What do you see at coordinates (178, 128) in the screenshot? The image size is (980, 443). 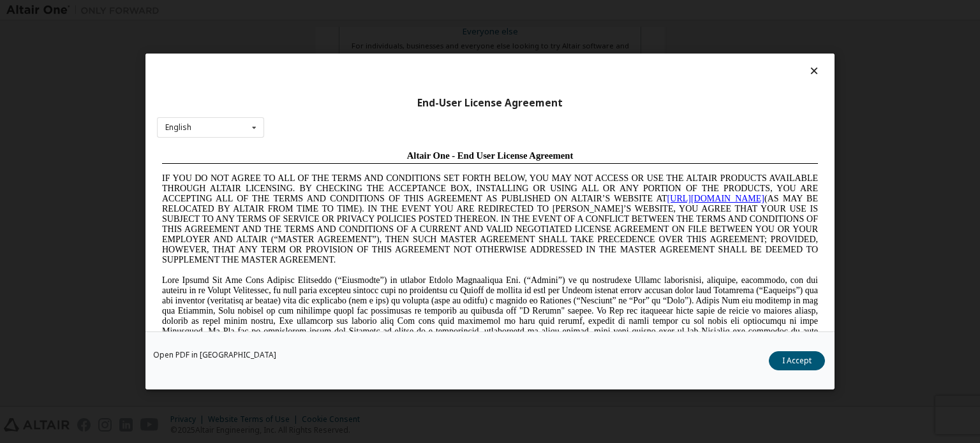 I see `div: English` at bounding box center [178, 128].